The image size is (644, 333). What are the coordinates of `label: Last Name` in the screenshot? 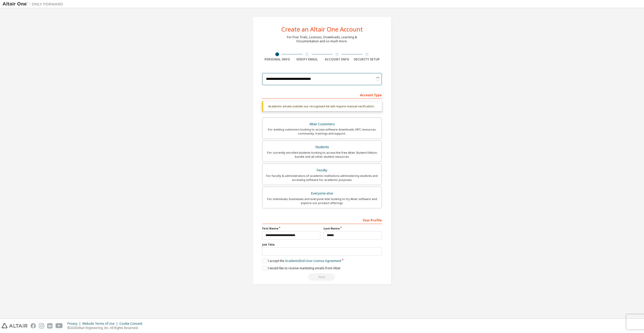 It's located at (352, 229).